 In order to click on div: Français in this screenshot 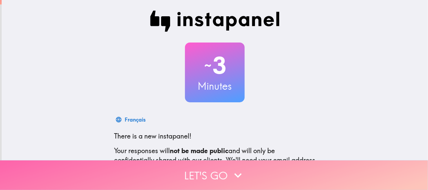, I will do `click(135, 119)`.